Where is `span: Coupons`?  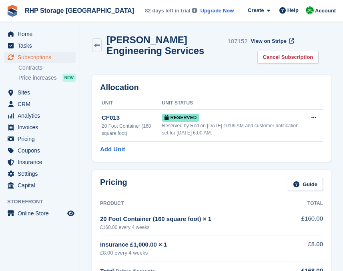 span: Coupons is located at coordinates (42, 150).